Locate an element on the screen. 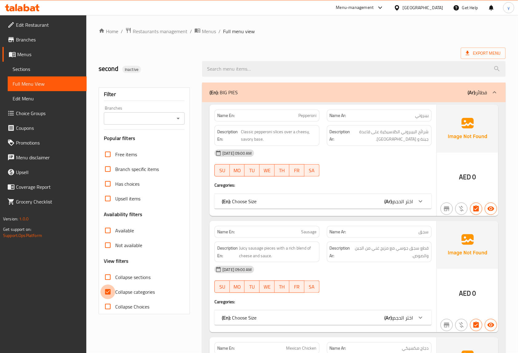 The image size is (518, 353). a: Home is located at coordinates (108, 31).